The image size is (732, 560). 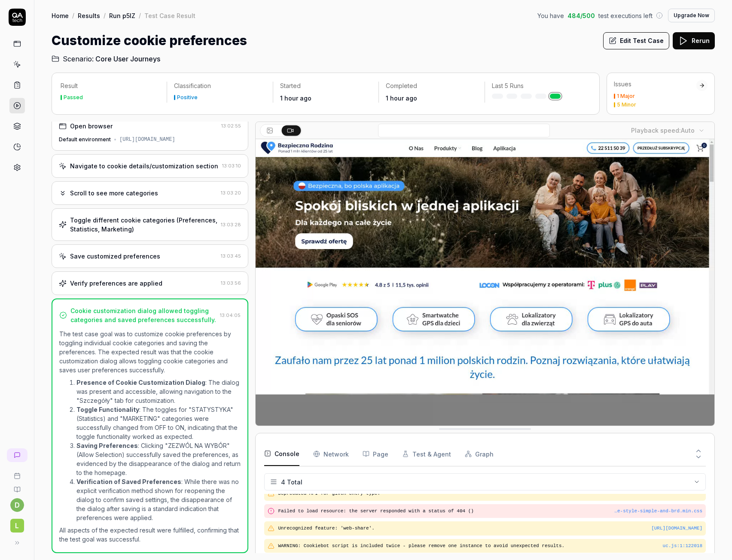 What do you see at coordinates (490, 493) in the screenshot?
I see `pre: Deprecated API for given entry type.` at bounding box center [490, 493].